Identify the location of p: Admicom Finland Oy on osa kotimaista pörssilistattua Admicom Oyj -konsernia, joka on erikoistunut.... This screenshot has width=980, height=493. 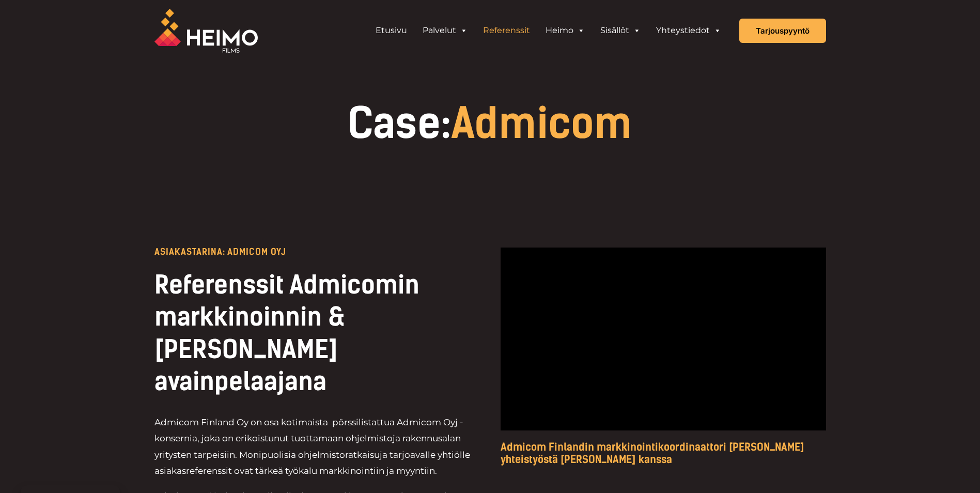
(317, 447).